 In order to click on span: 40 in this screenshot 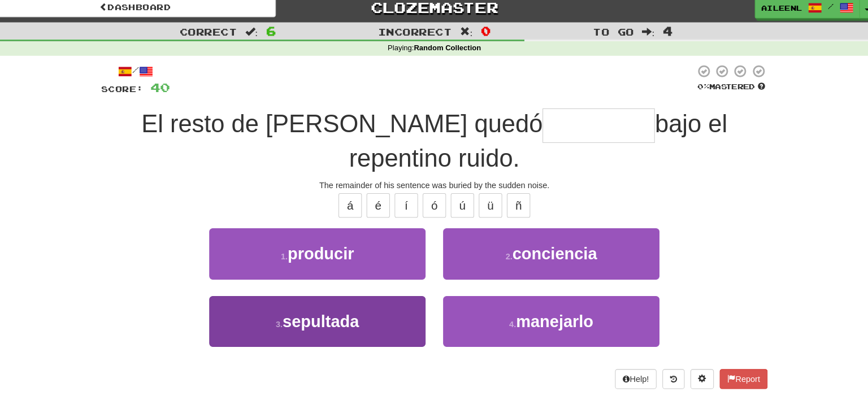, I will do `click(169, 91)`.